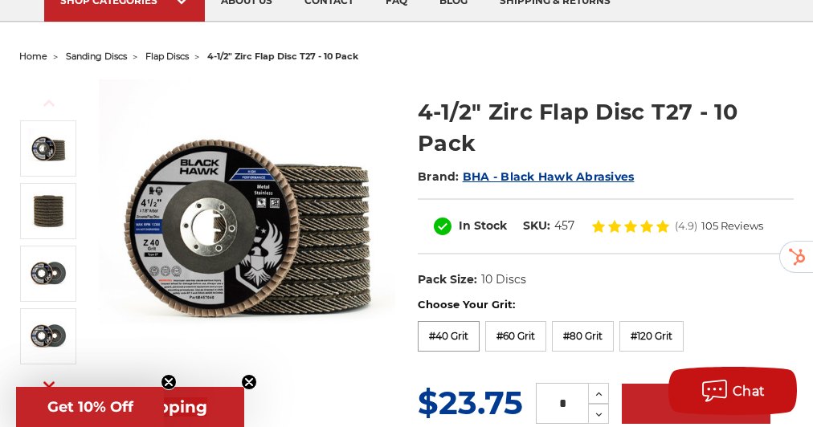 The height and width of the screenshot is (427, 813). I want to click on span: Chat, so click(748, 391).